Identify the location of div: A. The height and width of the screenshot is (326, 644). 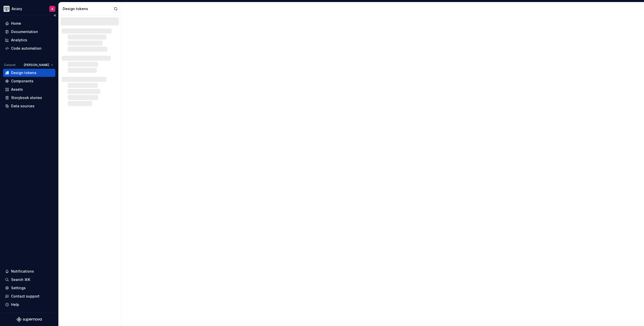
(53, 9).